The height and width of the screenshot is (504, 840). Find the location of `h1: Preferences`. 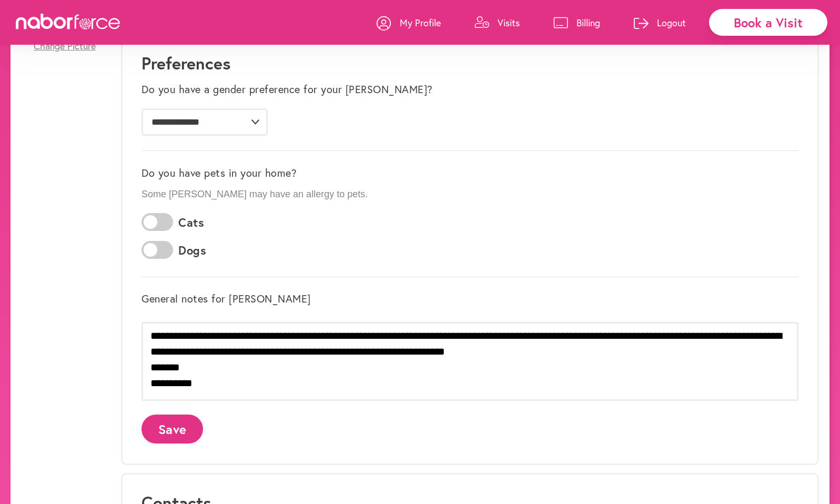

h1: Preferences is located at coordinates (470, 63).